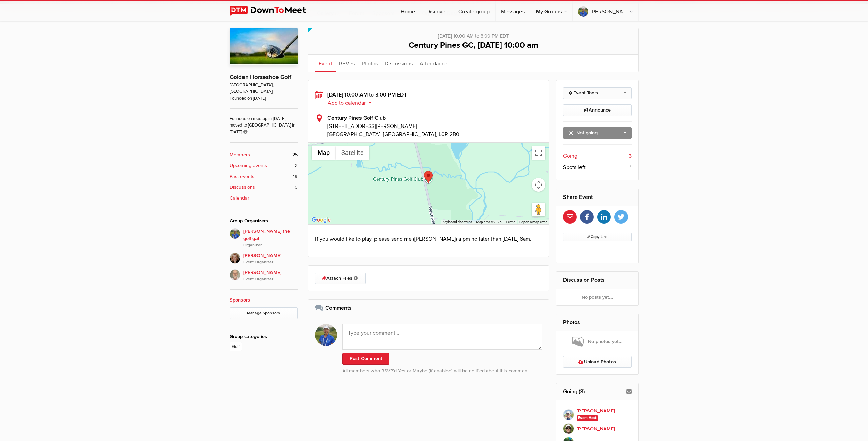 This screenshot has height=441, width=868. Describe the element at coordinates (429, 308) in the screenshot. I see `h2: Comments` at that location.